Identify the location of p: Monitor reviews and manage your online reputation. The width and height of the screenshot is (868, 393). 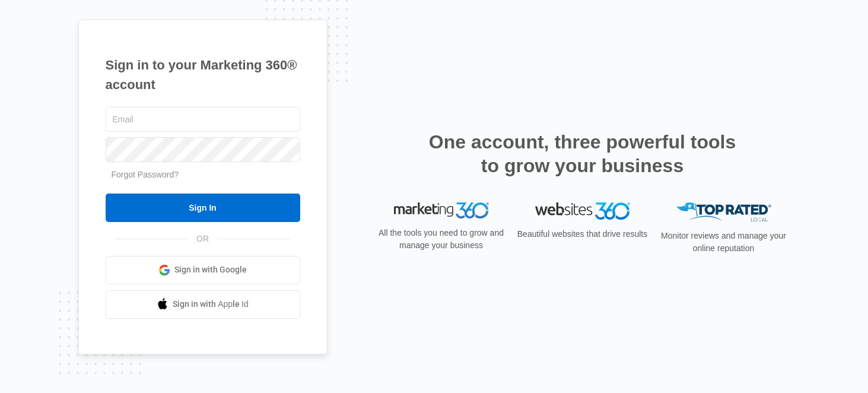
(724, 242).